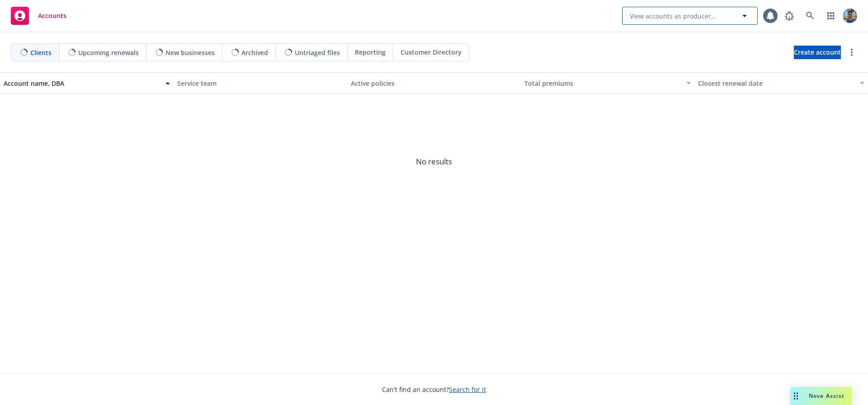 The image size is (868, 405). What do you see at coordinates (39, 16) in the screenshot?
I see `a: Accounts` at bounding box center [39, 16].